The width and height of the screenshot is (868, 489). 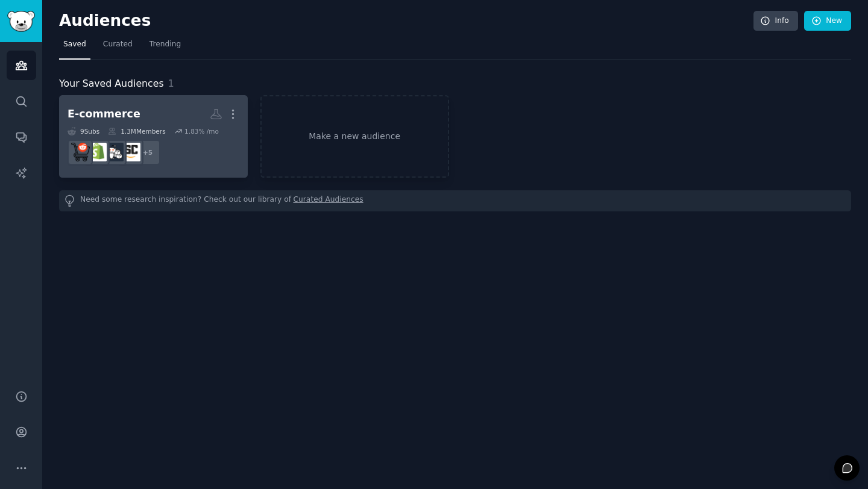 What do you see at coordinates (153, 136) in the screenshot?
I see `a: E-commerce9Subs1.3MMembers1.83% /mo+5AmazonsellercentralFulfillmentByAmazonshopifyecommerce` at bounding box center [153, 136].